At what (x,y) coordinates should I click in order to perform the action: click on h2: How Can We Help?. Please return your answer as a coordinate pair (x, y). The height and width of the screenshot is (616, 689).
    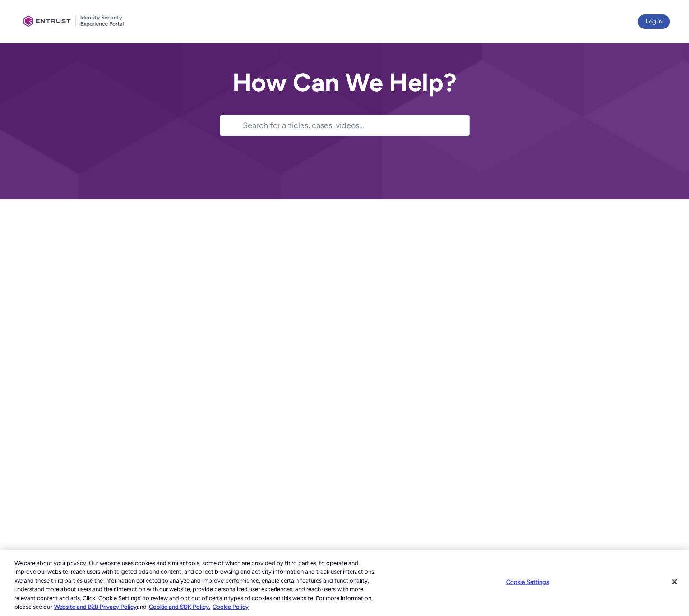
    Looking at the image, I should click on (345, 83).